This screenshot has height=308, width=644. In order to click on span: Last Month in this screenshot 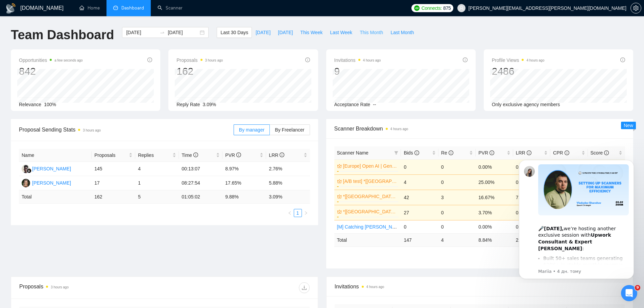, I will do `click(402, 33)`.